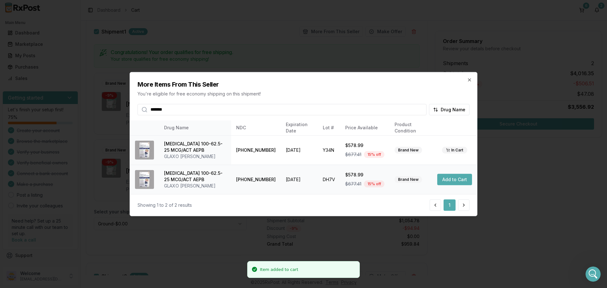  I want to click on div: Close, so click(117, 8).